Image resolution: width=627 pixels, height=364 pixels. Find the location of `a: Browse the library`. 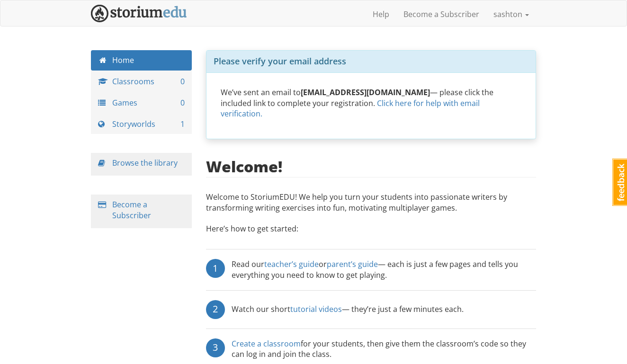

a: Browse the library is located at coordinates (145, 163).